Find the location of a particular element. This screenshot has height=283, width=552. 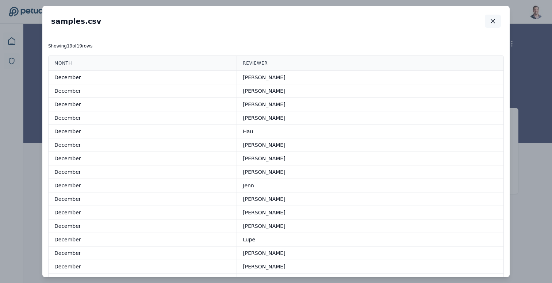

h2: samples.csv is located at coordinates (76, 21).